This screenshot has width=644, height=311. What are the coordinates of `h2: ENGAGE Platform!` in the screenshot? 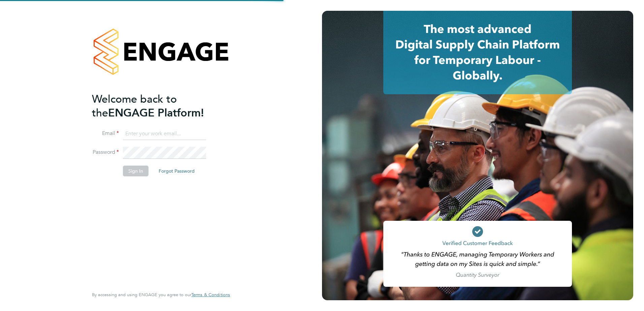 It's located at (158, 106).